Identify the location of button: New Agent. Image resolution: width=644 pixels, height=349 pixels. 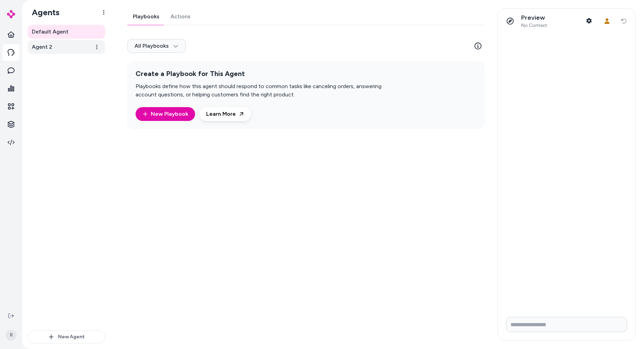
(66, 337).